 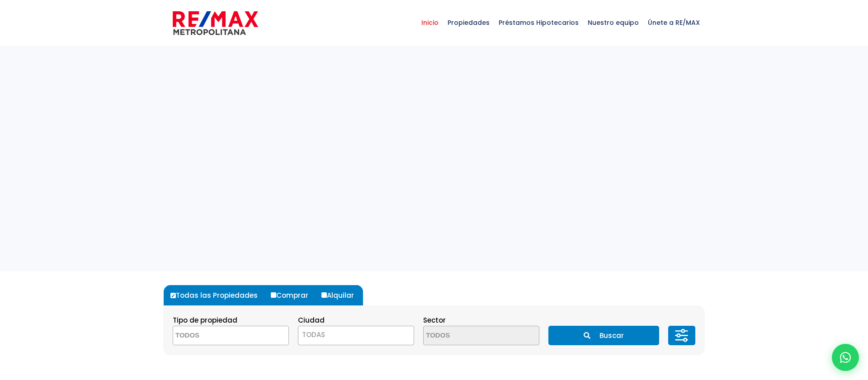 What do you see at coordinates (604, 335) in the screenshot?
I see `button: Buscar` at bounding box center [604, 335].